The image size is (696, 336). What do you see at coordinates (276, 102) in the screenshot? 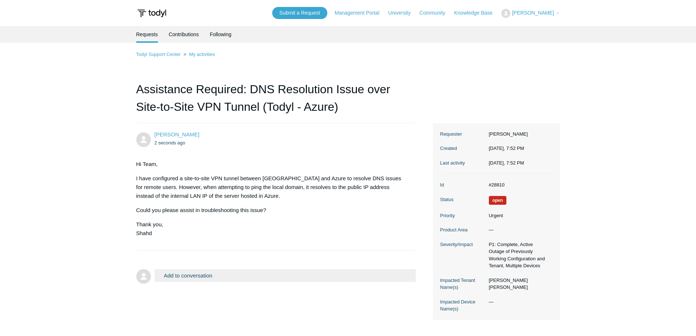
I see `h1: Assistance Required: DNS Resolution Issue over Site-to-Site VPN Tunnel (Todyl - Azure)` at bounding box center [276, 102].